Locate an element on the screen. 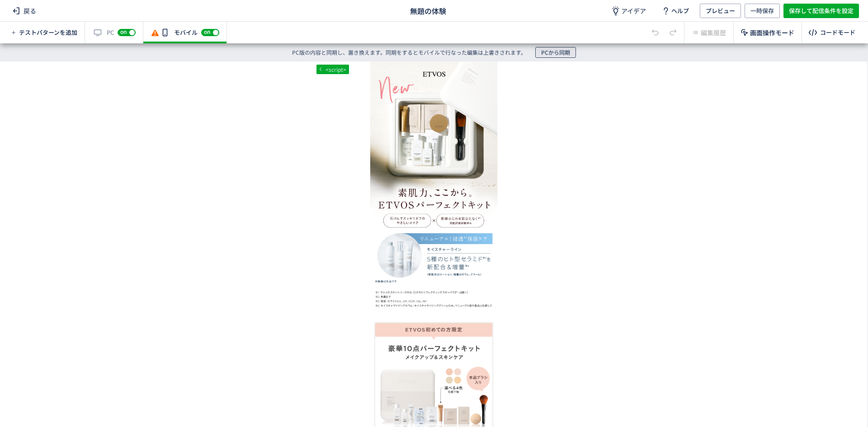  a: ヘルプ is located at coordinates (674, 11).